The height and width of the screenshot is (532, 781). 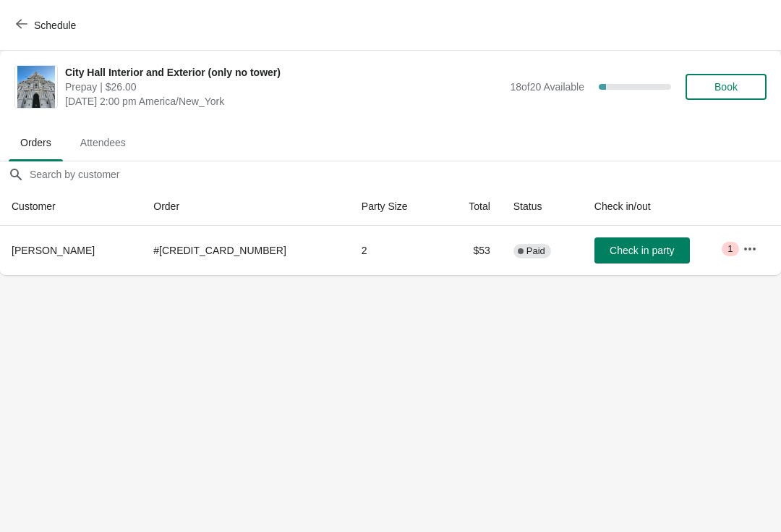 I want to click on span: 1, so click(x=729, y=249).